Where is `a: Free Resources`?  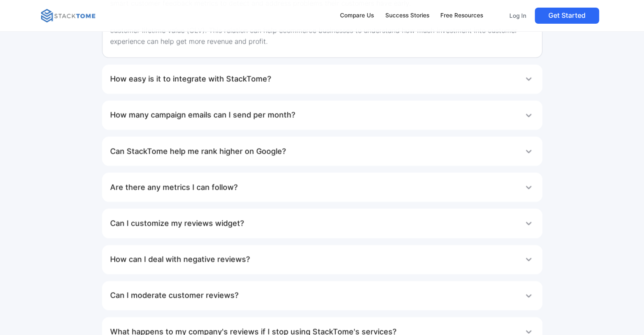
a: Free Resources is located at coordinates (462, 16).